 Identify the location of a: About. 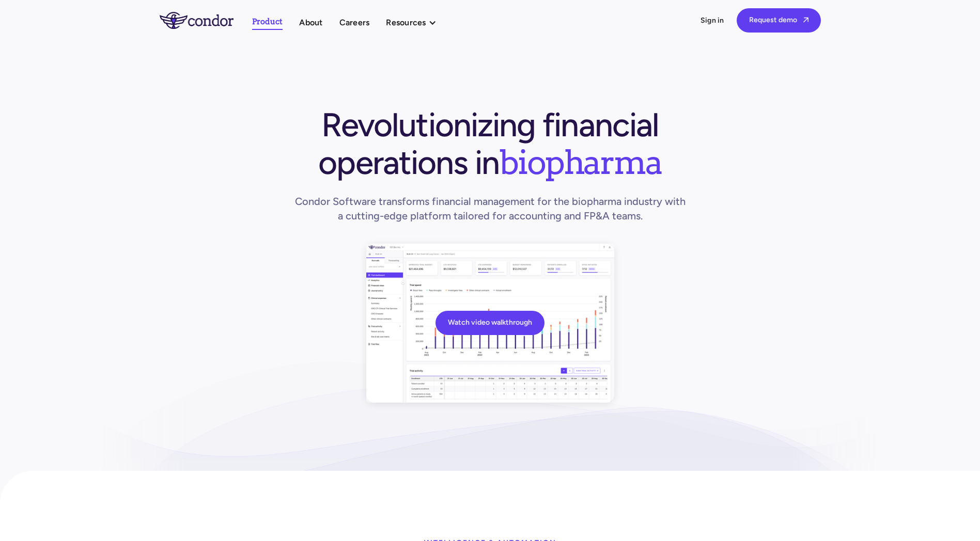
(311, 22).